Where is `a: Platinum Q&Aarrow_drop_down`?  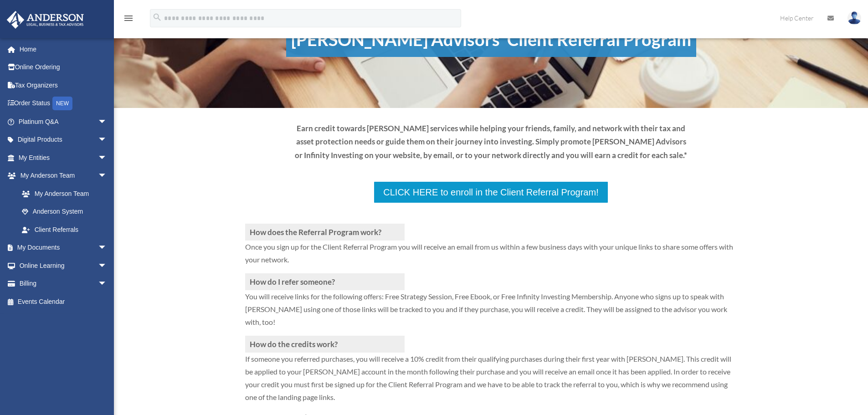 a: Platinum Q&Aarrow_drop_down is located at coordinates (64, 122).